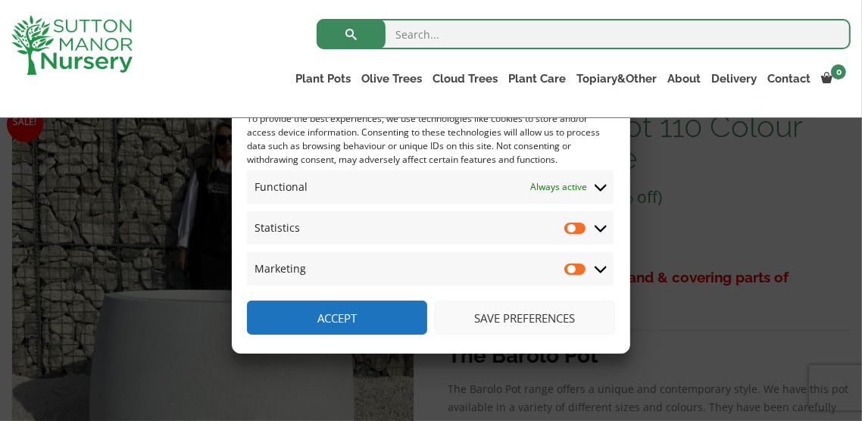 The width and height of the screenshot is (862, 421). I want to click on a: Topiary&Other, so click(617, 79).